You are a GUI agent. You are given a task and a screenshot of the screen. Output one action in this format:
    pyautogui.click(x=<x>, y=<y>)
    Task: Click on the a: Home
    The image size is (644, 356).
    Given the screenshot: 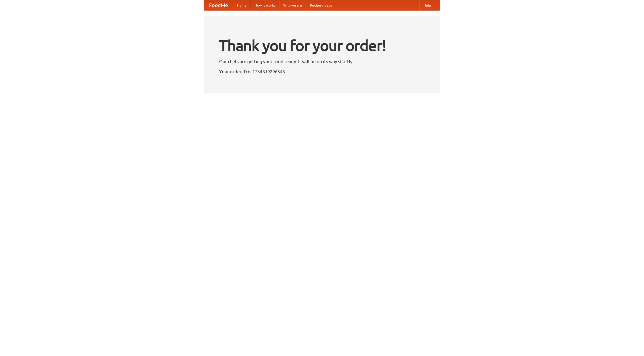 What is the action you would take?
    pyautogui.click(x=242, y=5)
    